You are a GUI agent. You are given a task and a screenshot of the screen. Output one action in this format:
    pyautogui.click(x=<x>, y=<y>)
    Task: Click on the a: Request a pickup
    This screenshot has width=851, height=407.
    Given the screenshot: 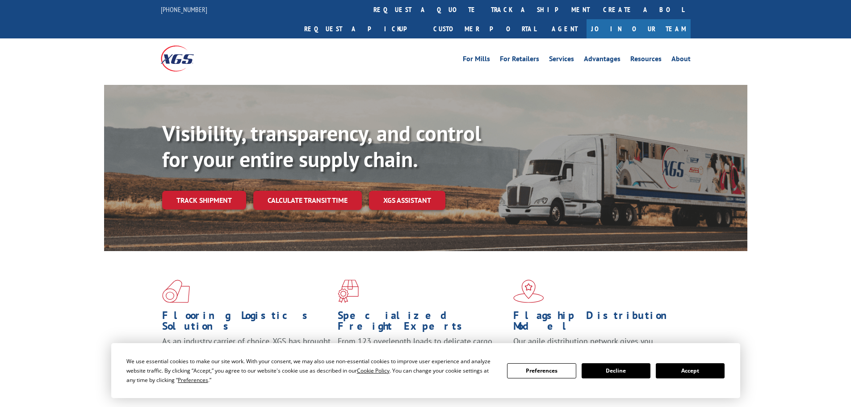 What is the action you would take?
    pyautogui.click(x=362, y=29)
    